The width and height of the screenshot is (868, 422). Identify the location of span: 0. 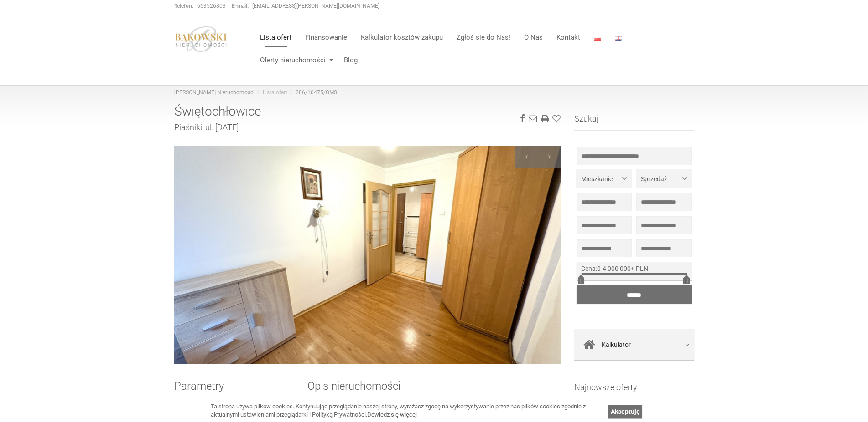
(599, 269).